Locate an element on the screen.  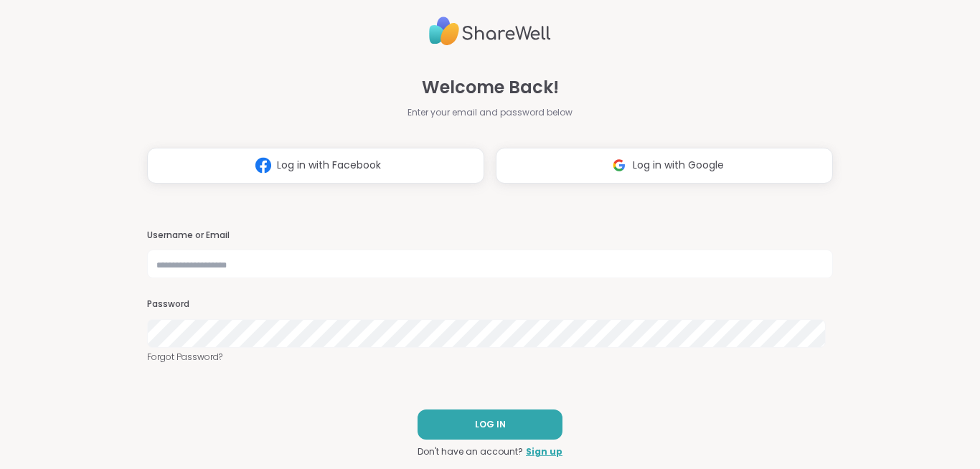
span: Don't have an account? is located at coordinates (470, 452).